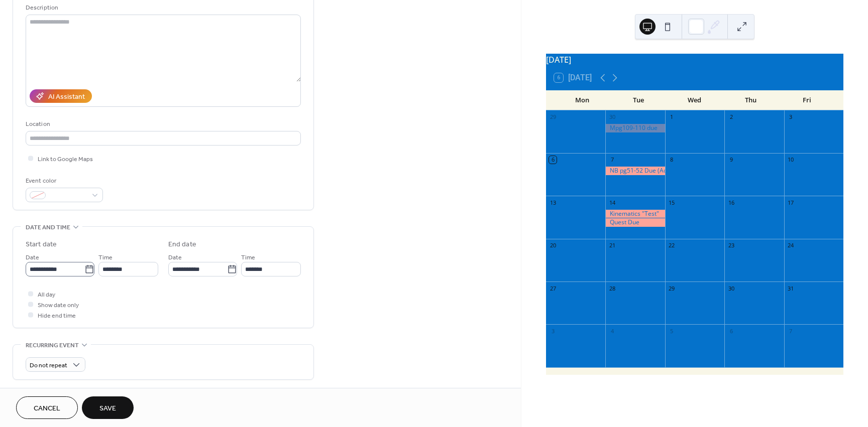 This screenshot has height=427, width=868. What do you see at coordinates (751, 100) in the screenshot?
I see `div: Thu` at bounding box center [751, 100].